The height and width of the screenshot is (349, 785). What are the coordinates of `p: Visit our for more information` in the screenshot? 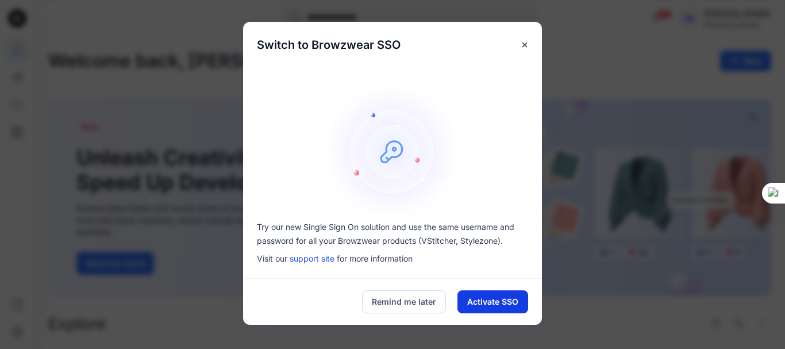 It's located at (392, 258).